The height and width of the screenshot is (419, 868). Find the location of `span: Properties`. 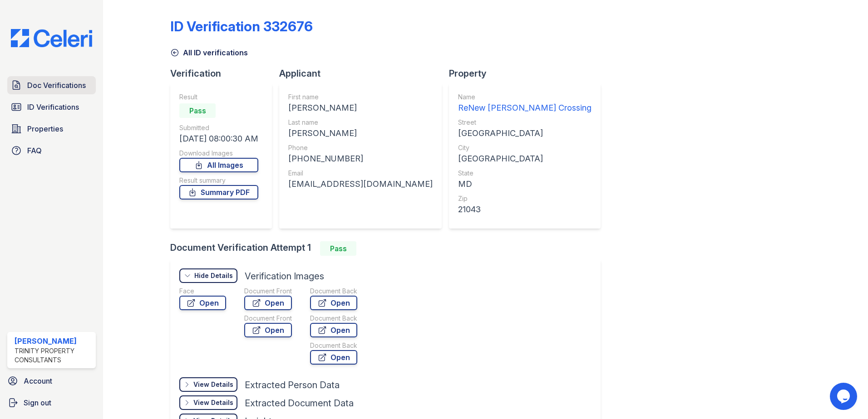

span: Properties is located at coordinates (45, 129).